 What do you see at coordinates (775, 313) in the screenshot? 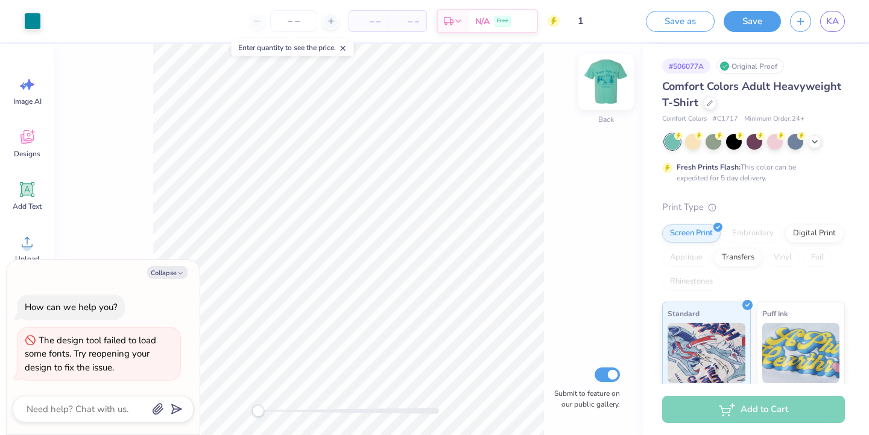
I see `span: Puff Ink` at bounding box center [775, 313].